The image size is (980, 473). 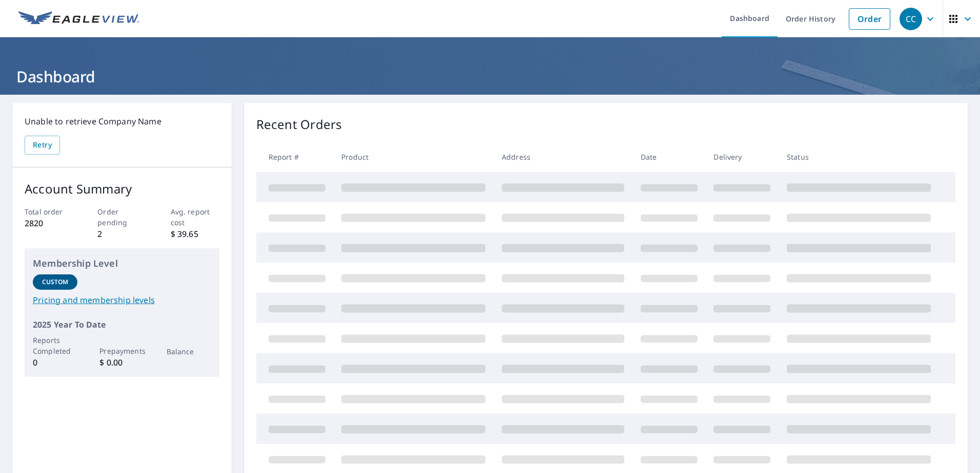 What do you see at coordinates (121, 351) in the screenshot?
I see `p: Prepayments` at bounding box center [121, 351].